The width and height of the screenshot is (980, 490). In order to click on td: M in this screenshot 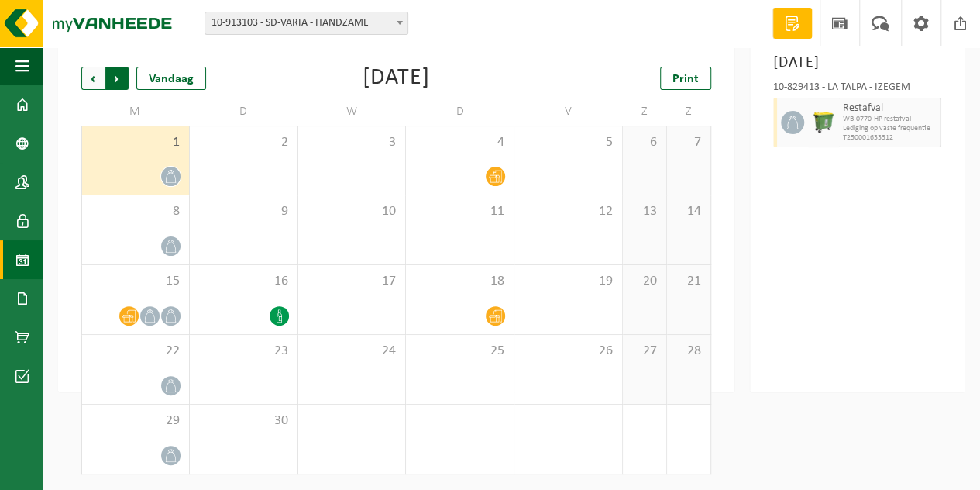, I will do `click(135, 111)`.